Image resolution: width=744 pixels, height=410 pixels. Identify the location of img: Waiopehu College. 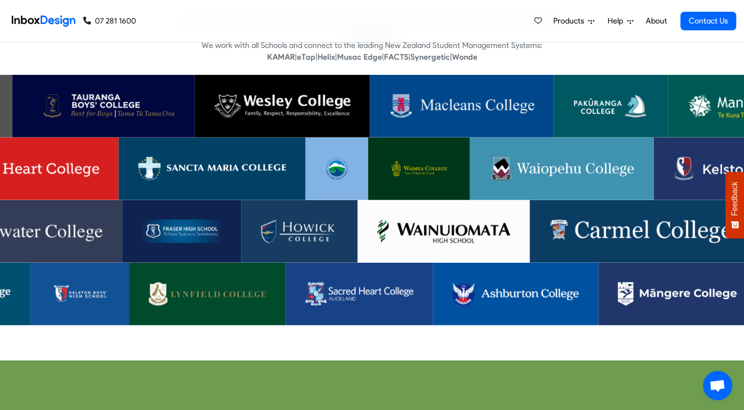
(561, 169).